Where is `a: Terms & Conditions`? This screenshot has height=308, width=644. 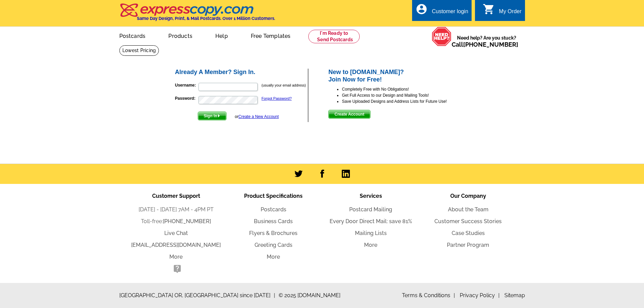 a: Terms & Conditions is located at coordinates (429, 295).